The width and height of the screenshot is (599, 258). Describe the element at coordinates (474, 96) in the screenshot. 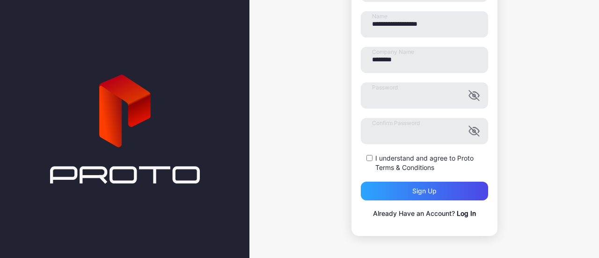

I see `button: Password` at that location.